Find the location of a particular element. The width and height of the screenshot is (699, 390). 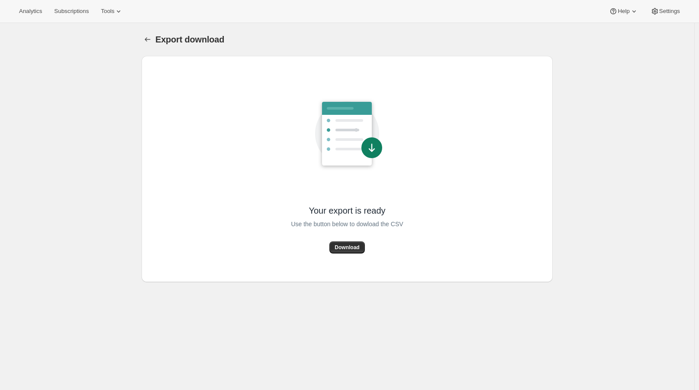

button: Export download is located at coordinates (148, 39).